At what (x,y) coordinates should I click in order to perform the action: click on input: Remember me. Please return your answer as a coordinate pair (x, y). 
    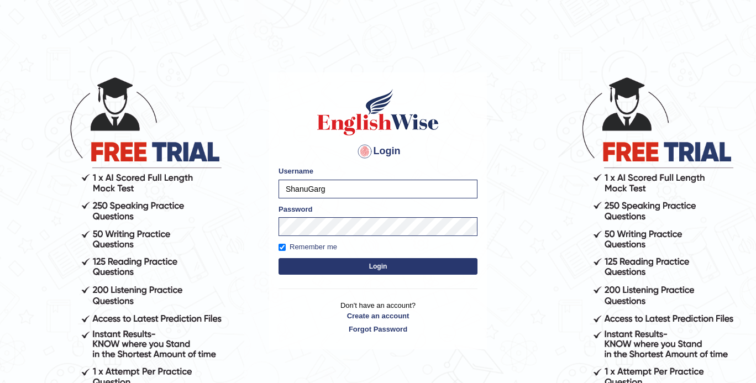
    Looking at the image, I should click on (282, 247).